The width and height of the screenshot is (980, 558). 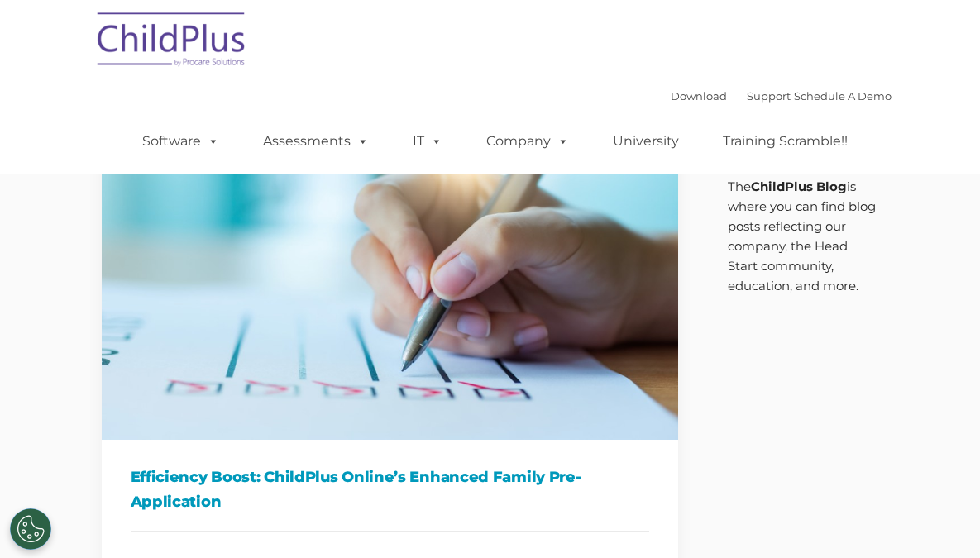 I want to click on a: Assessments, so click(x=316, y=141).